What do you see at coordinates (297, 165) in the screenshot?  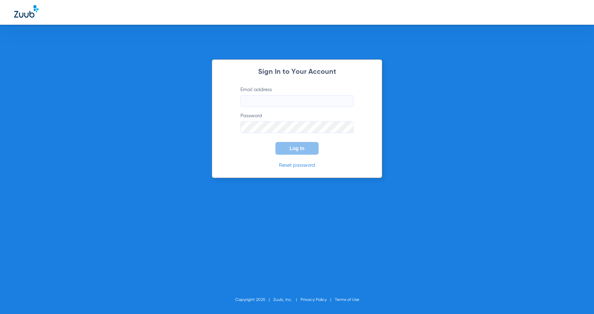 I see `a: Reset password` at bounding box center [297, 165].